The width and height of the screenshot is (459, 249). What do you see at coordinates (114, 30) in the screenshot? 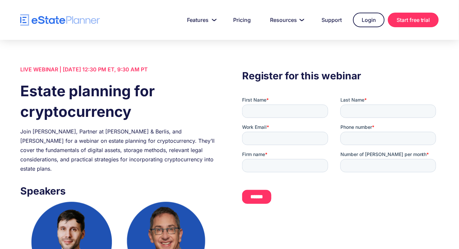
I see `span: Phone number` at bounding box center [114, 30].